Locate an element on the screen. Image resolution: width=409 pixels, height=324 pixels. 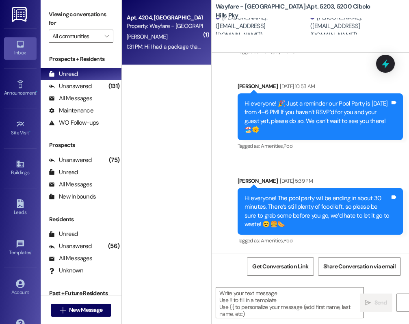
label: Viewing conversations for is located at coordinates (81, 19).